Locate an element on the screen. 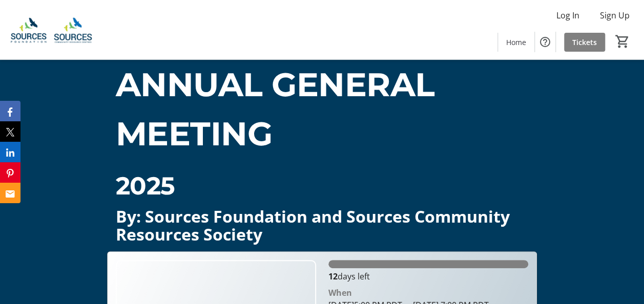 Image resolution: width=644 pixels, height=304 pixels. button: Log In is located at coordinates (568, 15).